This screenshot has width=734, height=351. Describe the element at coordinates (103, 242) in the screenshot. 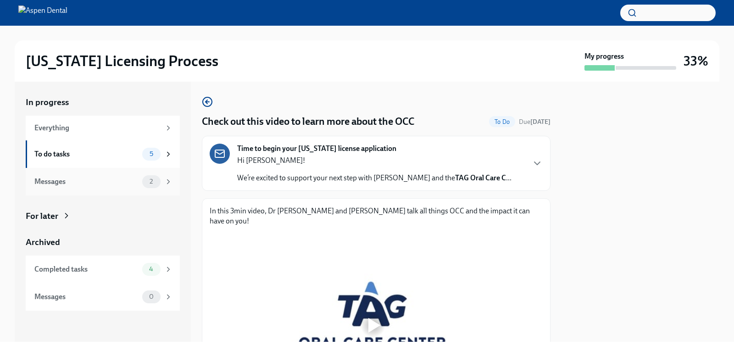

I see `div: Archived` at that location.